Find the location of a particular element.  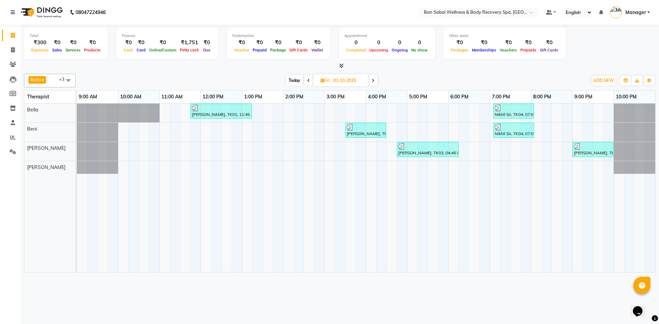

span: Memberships is located at coordinates (484, 50).